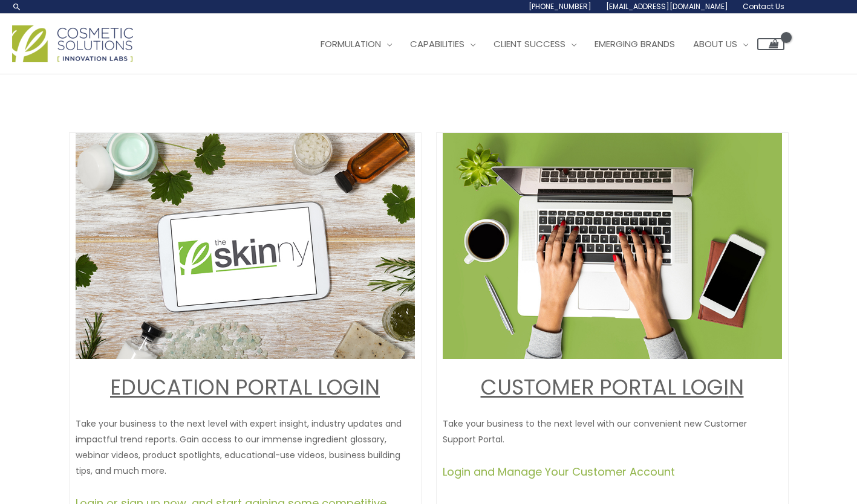 The width and height of the screenshot is (857, 504). What do you see at coordinates (720, 44) in the screenshot?
I see `a: About Us` at bounding box center [720, 44].